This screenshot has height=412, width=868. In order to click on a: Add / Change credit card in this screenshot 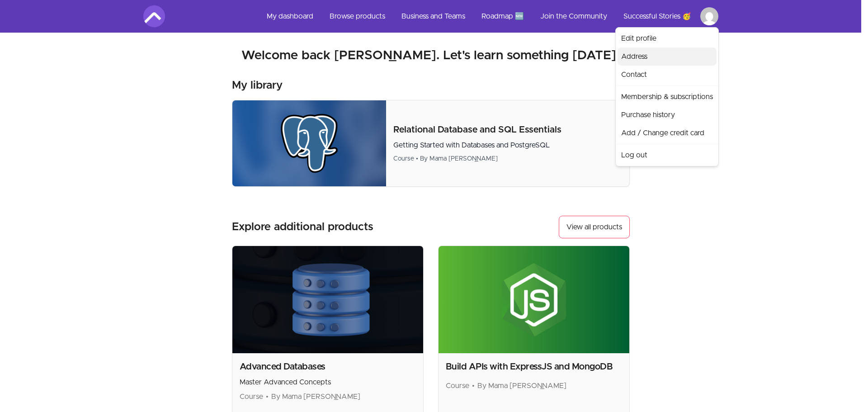, I will do `click(667, 133)`.